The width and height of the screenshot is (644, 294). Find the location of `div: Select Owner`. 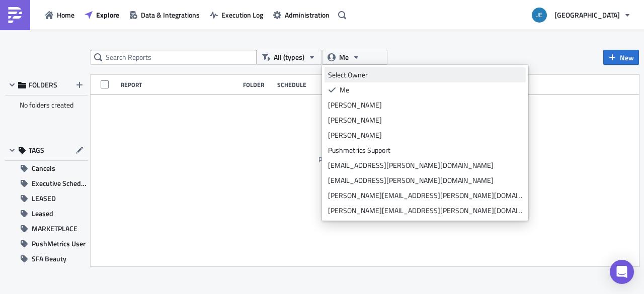

div: Select Owner is located at coordinates (425, 75).